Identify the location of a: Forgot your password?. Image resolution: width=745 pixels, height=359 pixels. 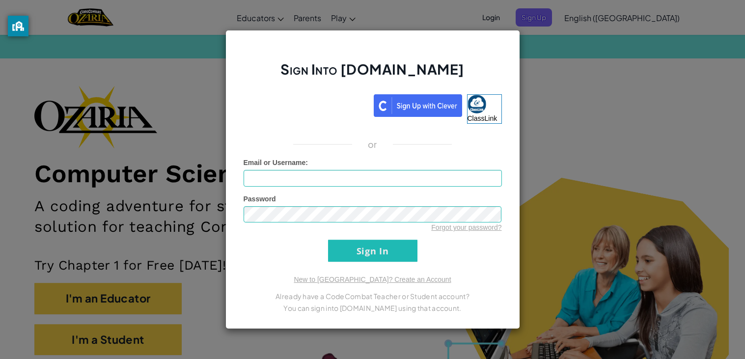
(466, 227).